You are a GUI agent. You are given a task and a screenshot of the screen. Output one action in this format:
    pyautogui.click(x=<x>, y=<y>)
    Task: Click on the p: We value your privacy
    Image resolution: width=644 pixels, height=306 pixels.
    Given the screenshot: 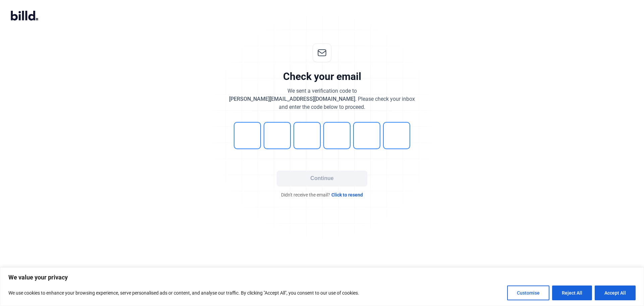 What is the action you would take?
    pyautogui.click(x=322, y=277)
    